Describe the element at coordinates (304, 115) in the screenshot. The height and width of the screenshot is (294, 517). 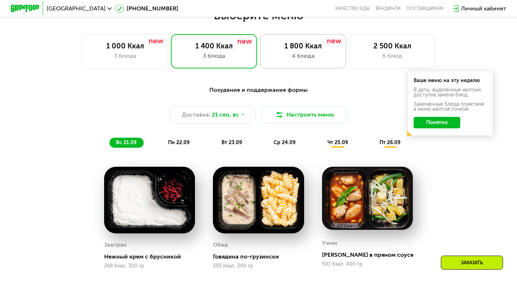
I see `button: Настроить меню` at that location.